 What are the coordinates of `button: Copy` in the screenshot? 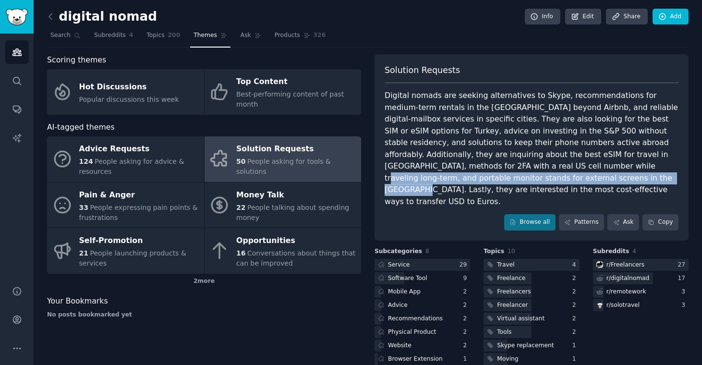 It's located at (660, 222).